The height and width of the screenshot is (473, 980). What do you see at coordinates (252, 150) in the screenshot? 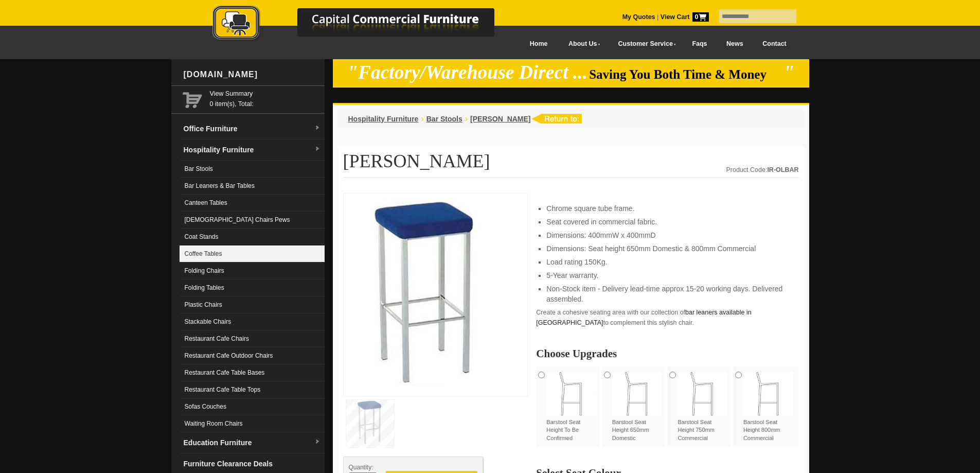
I see `a: Hospitality Furnituredropdown` at bounding box center [252, 150].